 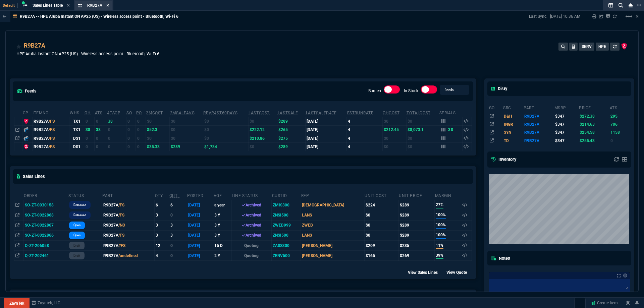 I want to click on nx-icon: Open New Tab, so click(x=639, y=5).